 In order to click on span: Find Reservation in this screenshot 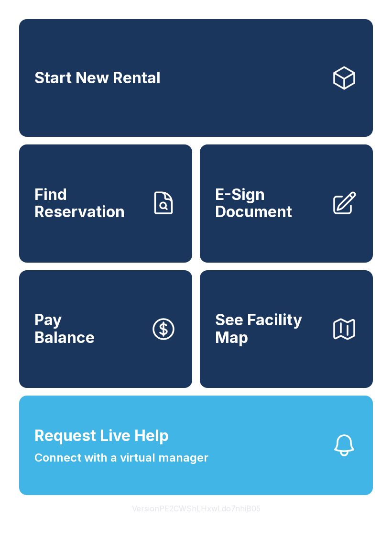, I will do `click(88, 203)`.